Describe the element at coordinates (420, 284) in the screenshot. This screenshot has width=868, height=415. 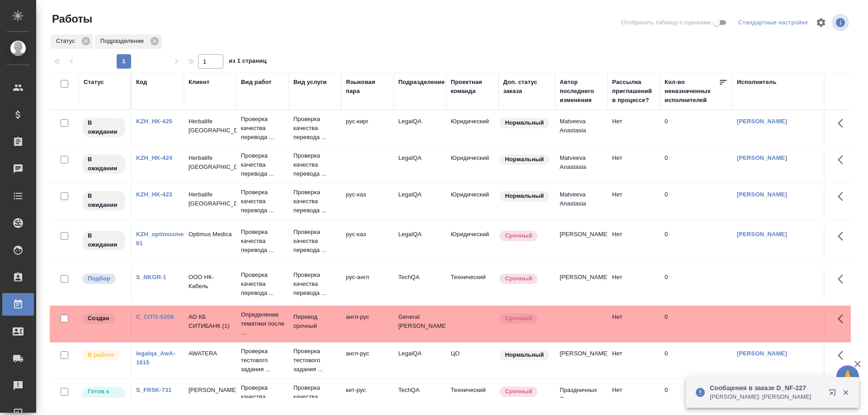
I see `td: TechQA` at that location.